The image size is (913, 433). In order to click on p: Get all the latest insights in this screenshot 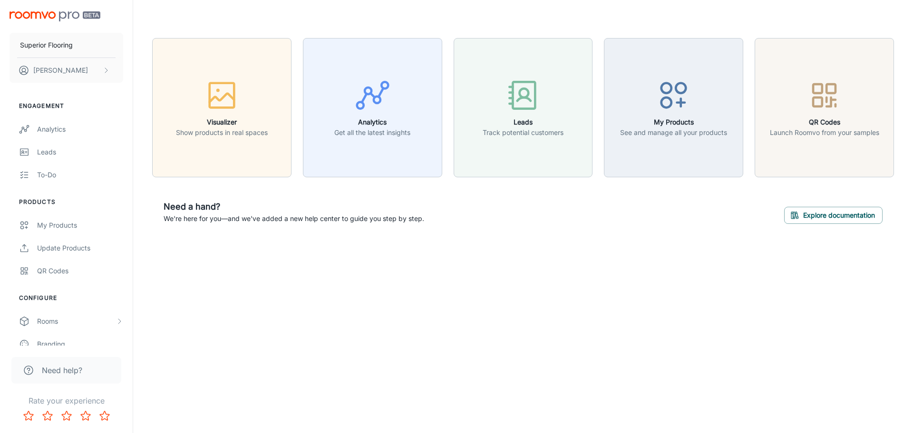, I will do `click(372, 133)`.